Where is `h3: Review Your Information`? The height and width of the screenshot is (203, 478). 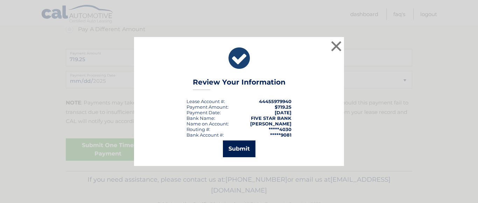 h3: Review Your Information is located at coordinates (239, 84).